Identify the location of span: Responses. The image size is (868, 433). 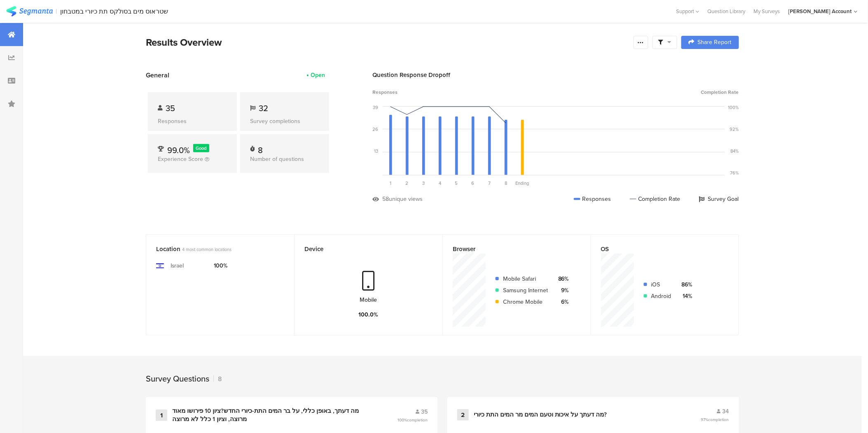
(385, 92).